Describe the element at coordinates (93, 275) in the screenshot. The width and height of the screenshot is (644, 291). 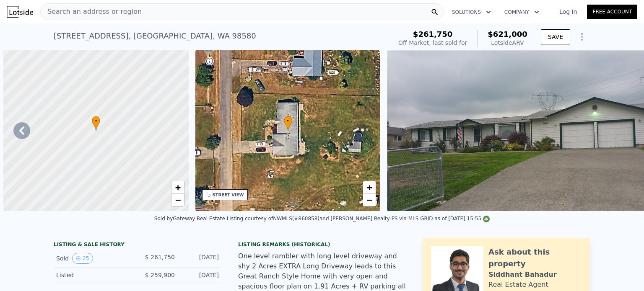
I see `div: Listed` at that location.